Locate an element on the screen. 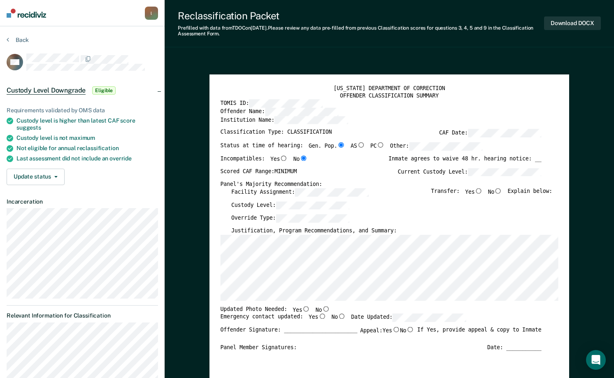  button: l is located at coordinates (151, 13).